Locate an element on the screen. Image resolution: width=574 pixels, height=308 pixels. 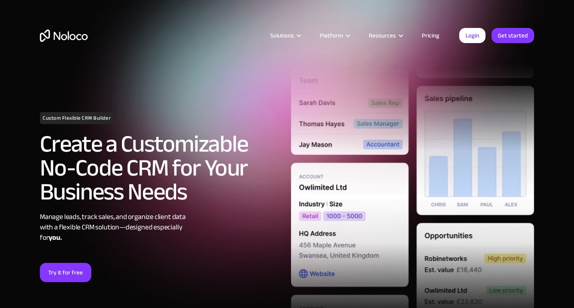
a: Pricing is located at coordinates (430, 35).